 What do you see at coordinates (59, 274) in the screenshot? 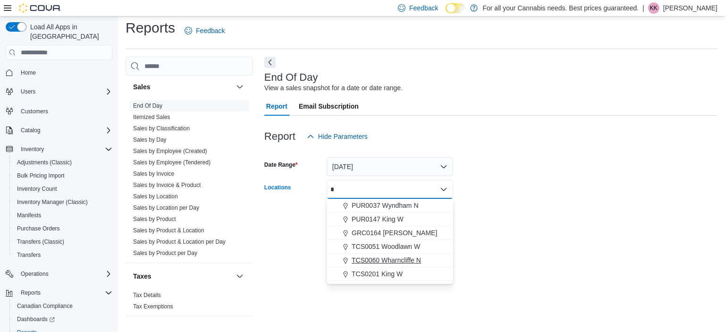
I see `button: Operations` at bounding box center [59, 274].